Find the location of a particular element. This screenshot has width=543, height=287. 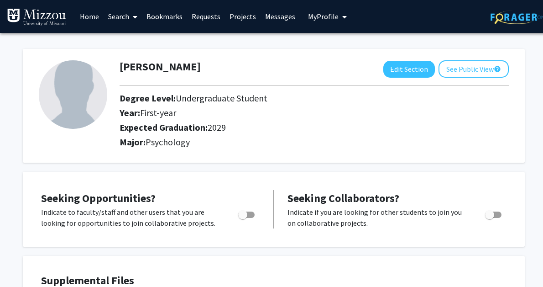

a: Projects is located at coordinates (243, 16).